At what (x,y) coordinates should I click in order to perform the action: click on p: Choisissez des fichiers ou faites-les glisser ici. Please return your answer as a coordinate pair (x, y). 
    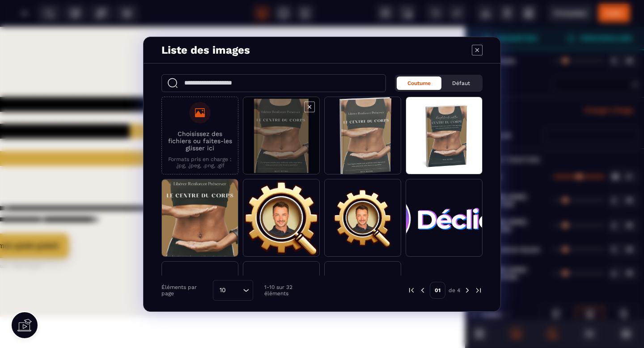
    Looking at the image, I should click on (200, 141).